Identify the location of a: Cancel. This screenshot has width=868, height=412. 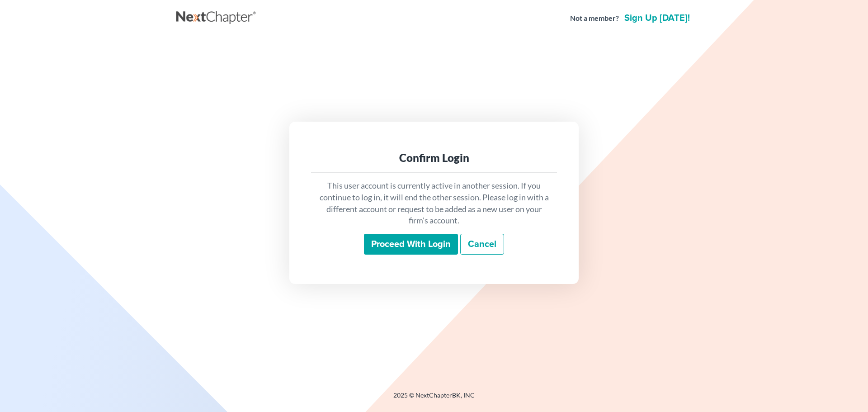
(482, 244).